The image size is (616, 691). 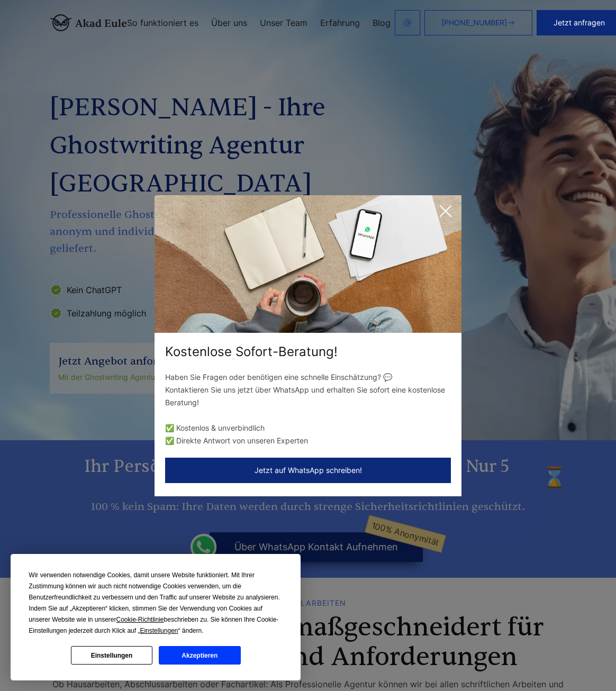 I want to click on button: Einstellungen, so click(x=112, y=654).